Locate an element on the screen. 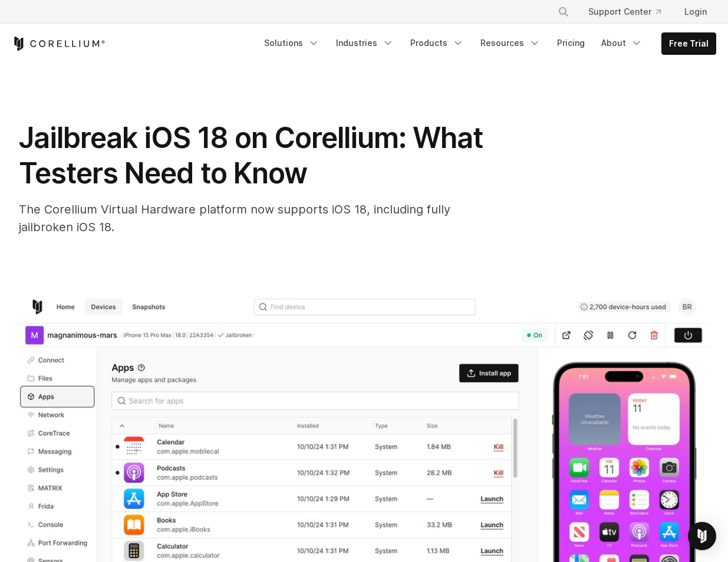 This screenshot has height=562, width=728. button: Search is located at coordinates (563, 12).